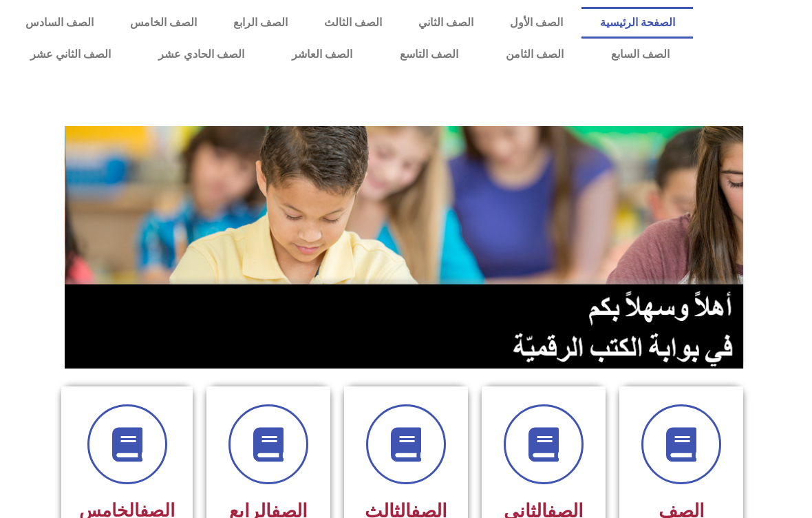 The image size is (812, 518). I want to click on a: الصف السابع, so click(640, 55).